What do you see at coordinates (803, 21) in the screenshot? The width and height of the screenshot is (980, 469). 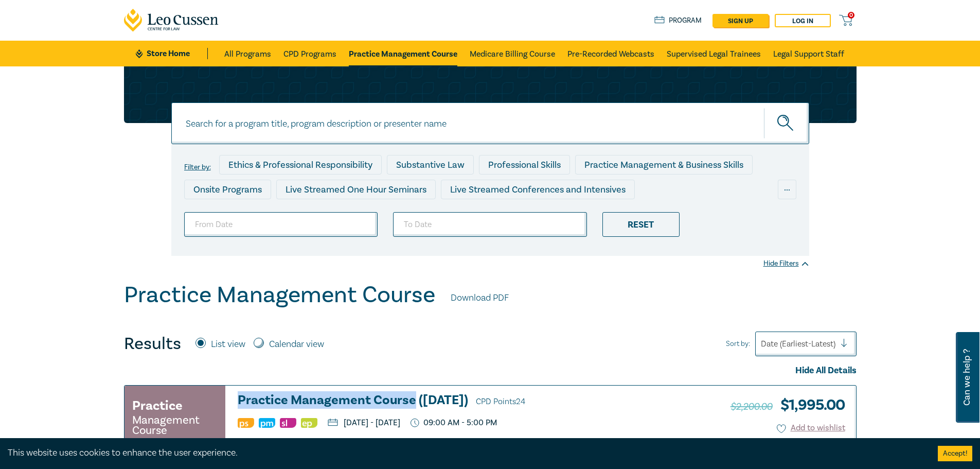 I see `a: Log in` at bounding box center [803, 21].